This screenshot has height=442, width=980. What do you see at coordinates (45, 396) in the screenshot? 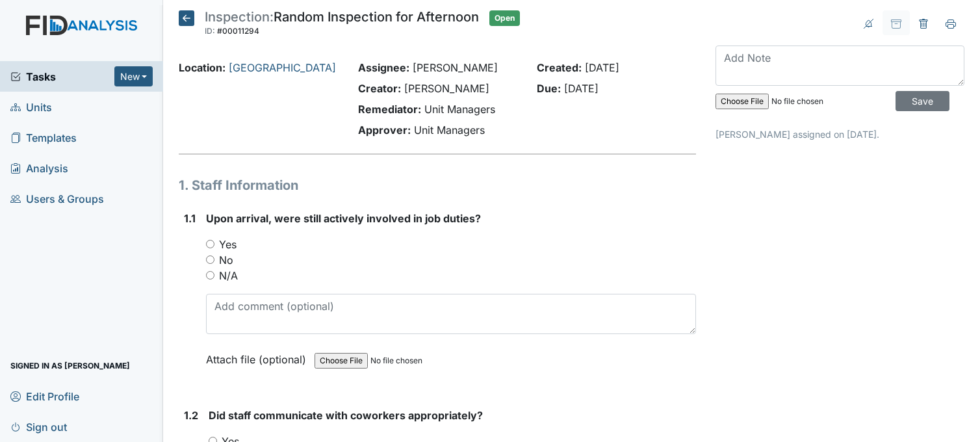
I see `span: Edit Profile` at bounding box center [45, 396].